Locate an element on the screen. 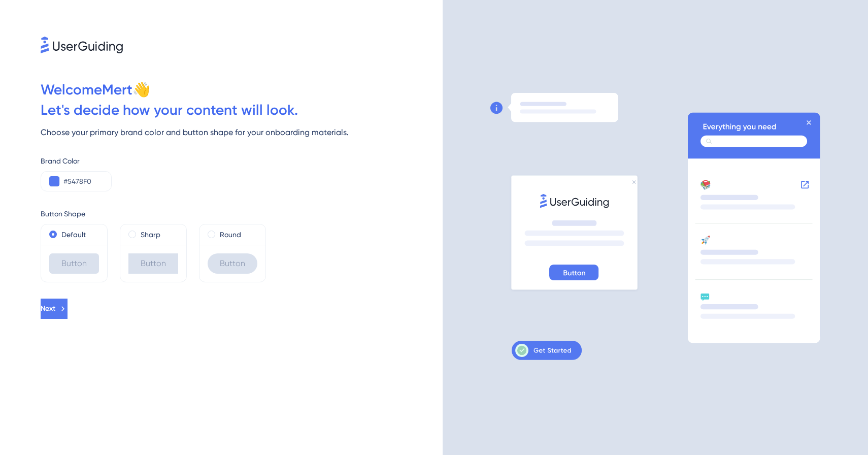 Image resolution: width=868 pixels, height=455 pixels. span: Next is located at coordinates (48, 309).